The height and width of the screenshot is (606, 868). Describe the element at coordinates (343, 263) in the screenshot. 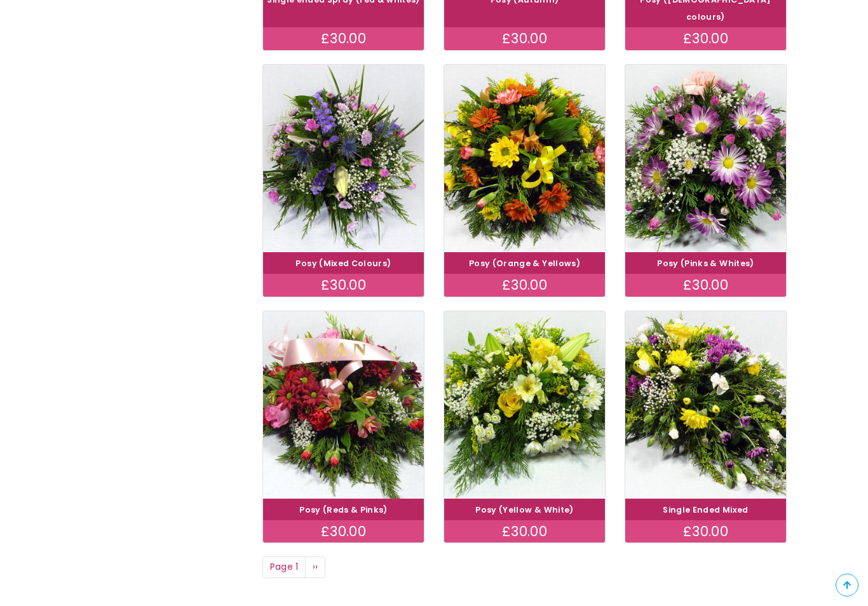

I see `a: Posy (Mixed Colours)` at that location.